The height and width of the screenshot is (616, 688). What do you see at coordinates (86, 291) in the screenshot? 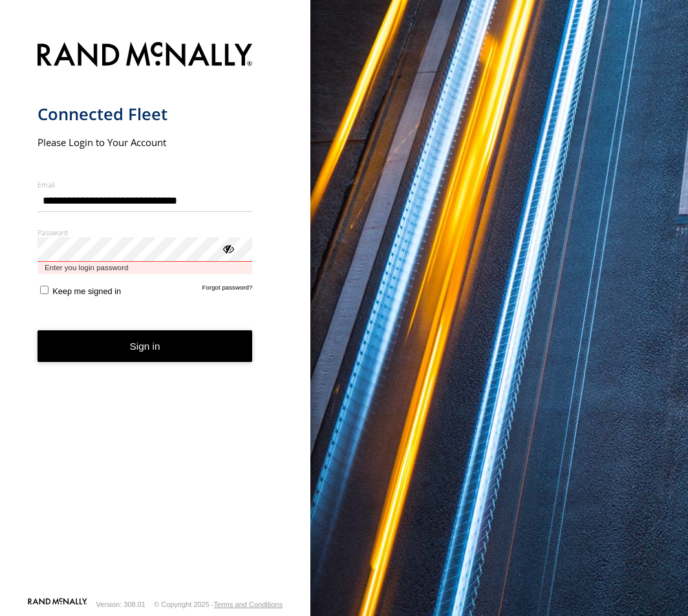
I see `span: Keep me signed in` at bounding box center [86, 291].